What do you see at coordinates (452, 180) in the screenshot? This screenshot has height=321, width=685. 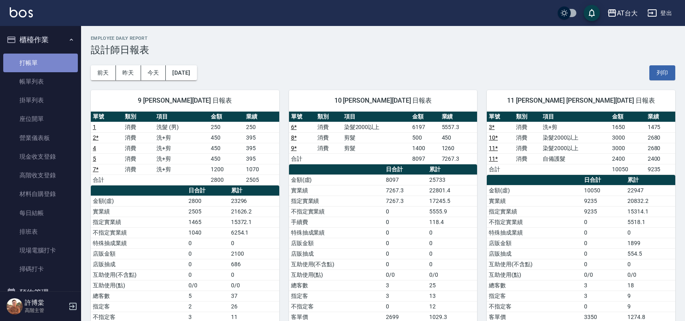 I see `td: 25733` at bounding box center [452, 180].